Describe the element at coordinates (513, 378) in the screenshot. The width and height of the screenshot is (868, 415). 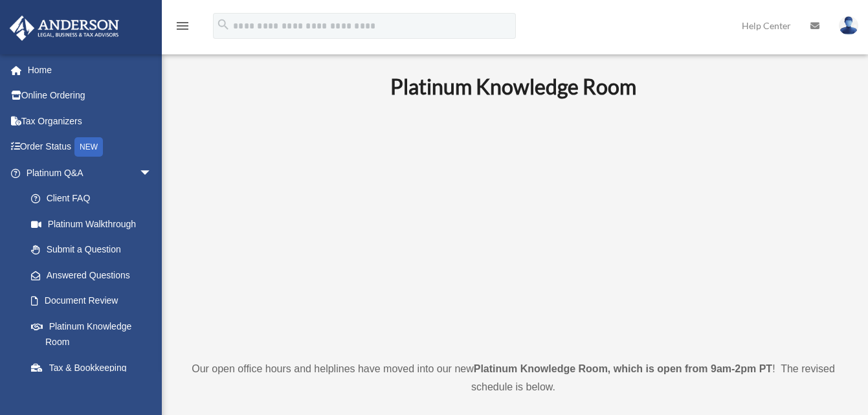
I see `p: Our open office hours and helplines have moved into our new ! The revised schedule is below.` at that location.